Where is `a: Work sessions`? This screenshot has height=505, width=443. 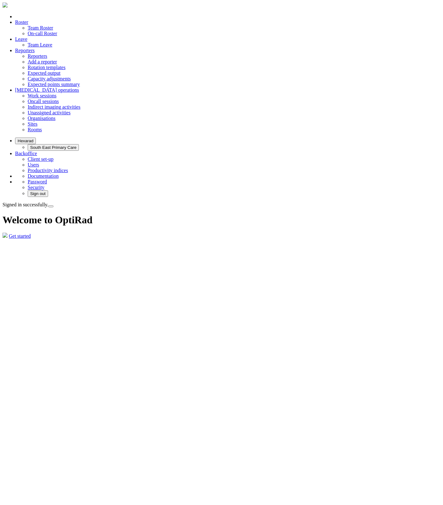 a: Work sessions is located at coordinates (42, 96).